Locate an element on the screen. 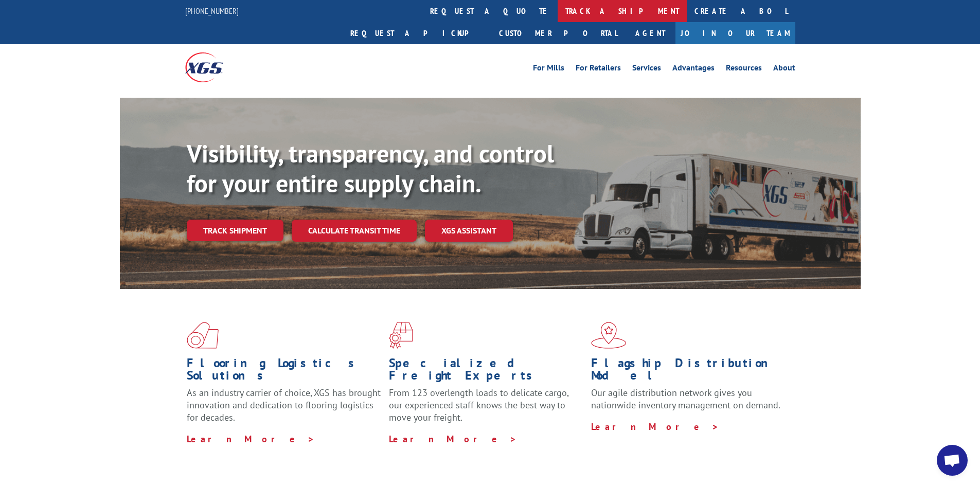 The height and width of the screenshot is (486, 980). a: Customer Portal is located at coordinates (558, 33).